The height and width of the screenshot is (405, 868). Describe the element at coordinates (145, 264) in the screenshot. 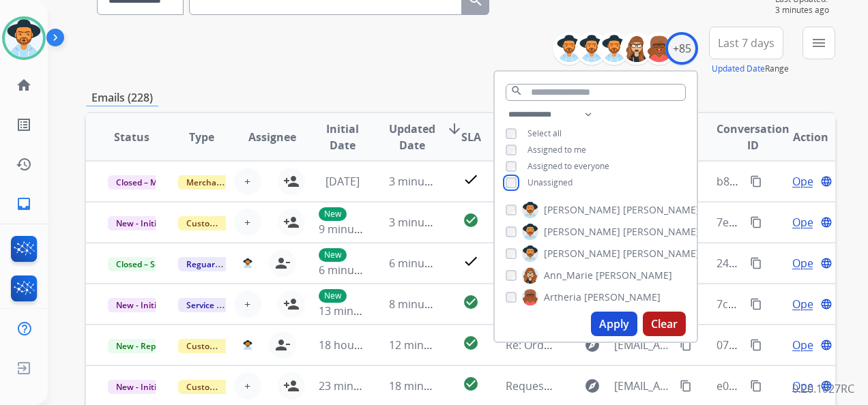

I see `span: Closed – Solved` at that location.